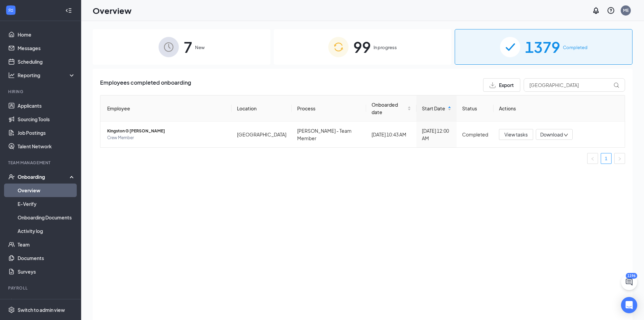 The image size is (644, 320). What do you see at coordinates (606, 158) in the screenshot?
I see `li: 1` at bounding box center [606, 158].